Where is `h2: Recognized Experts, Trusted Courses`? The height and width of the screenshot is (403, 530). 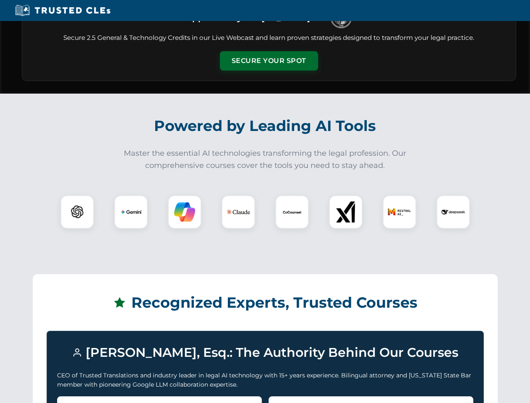 h2: Recognized Experts, Trusted Courses is located at coordinates (265, 303).